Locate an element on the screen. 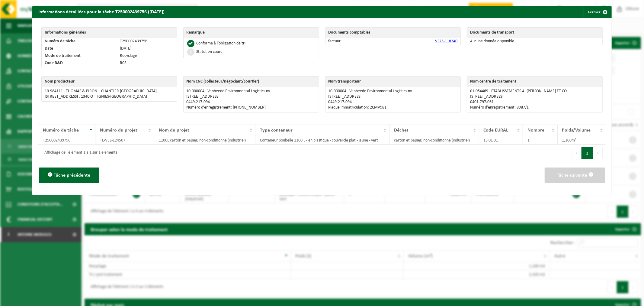 Image resolution: width=644 pixels, height=306 pixels. td: factuur is located at coordinates (352, 42).